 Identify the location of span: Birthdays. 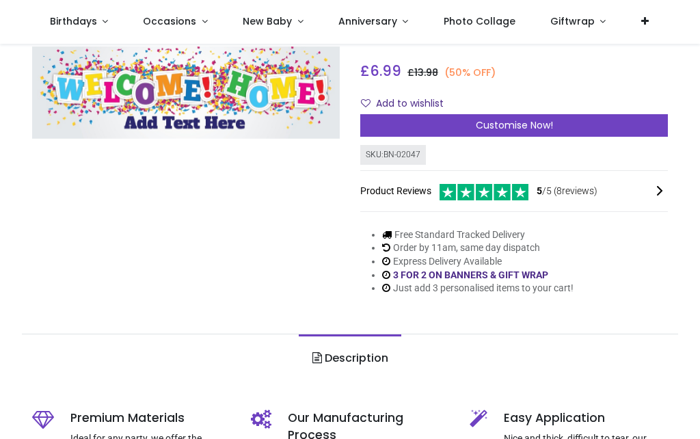
(73, 21).